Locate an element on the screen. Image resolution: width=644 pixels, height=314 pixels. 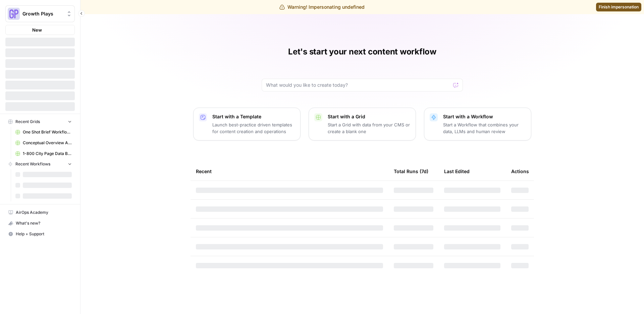
button: Recent Grids is located at coordinates (40, 122).